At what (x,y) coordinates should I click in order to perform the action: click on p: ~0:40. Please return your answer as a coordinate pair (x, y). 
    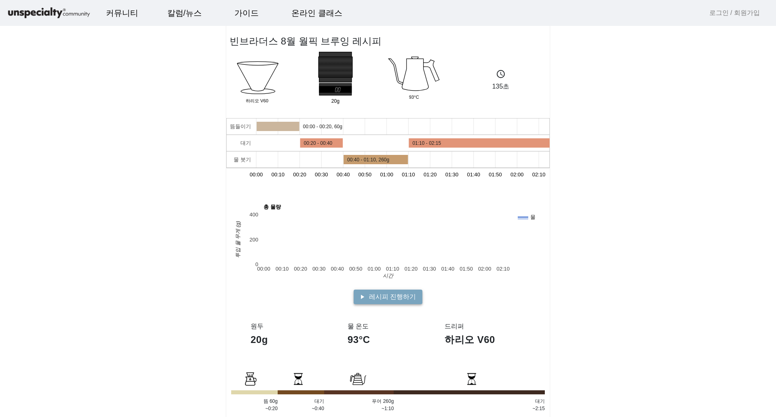
    Looking at the image, I should click on (301, 408).